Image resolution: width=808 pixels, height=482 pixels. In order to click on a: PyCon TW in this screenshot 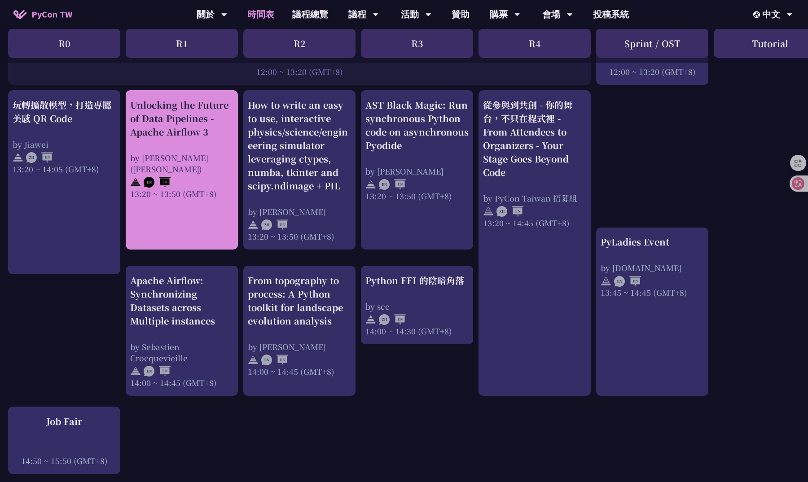, I will do `click(43, 14)`.